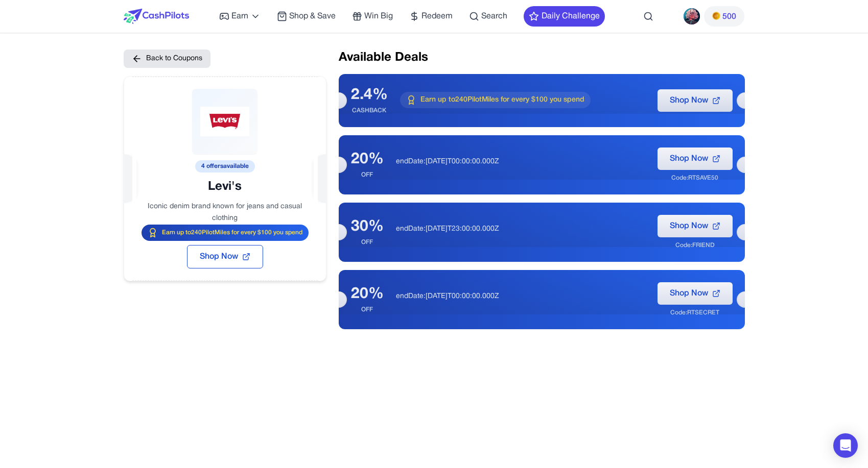  I want to click on div: Code: FRIEND, so click(694, 245).